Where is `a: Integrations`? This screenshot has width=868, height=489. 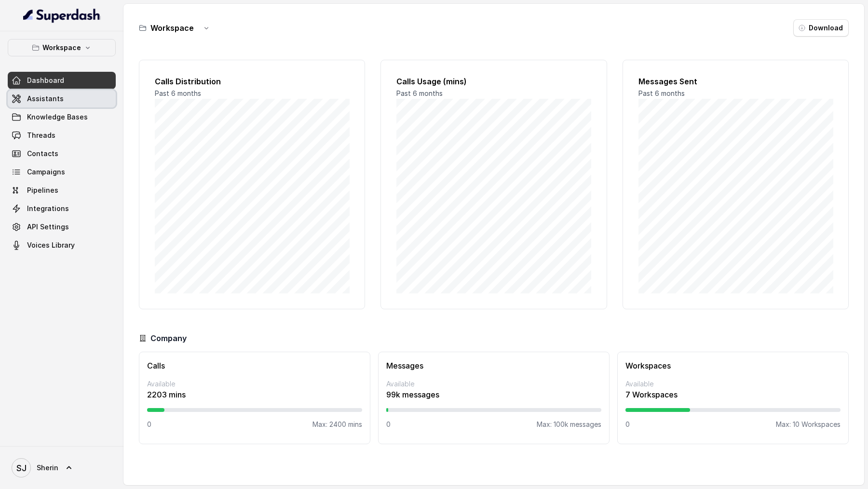 a: Integrations is located at coordinates (62, 209).